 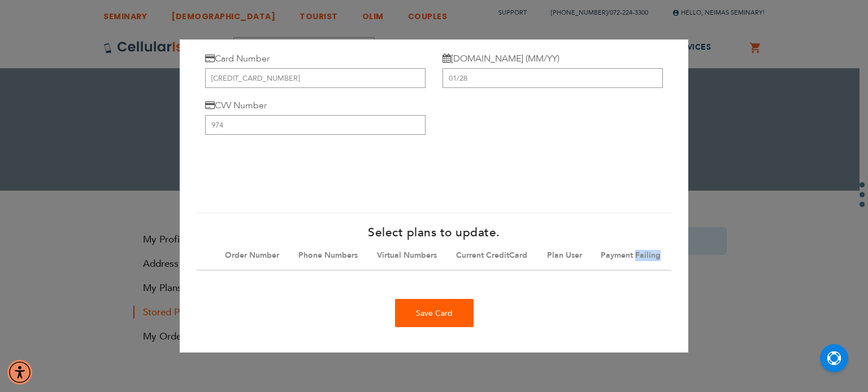 I want to click on th: Payment Failing, so click(x=632, y=256).